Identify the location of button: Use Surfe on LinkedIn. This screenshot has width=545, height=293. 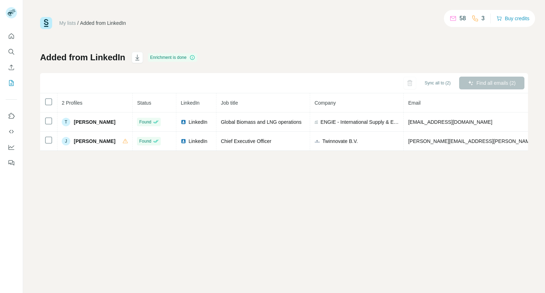
(11, 116).